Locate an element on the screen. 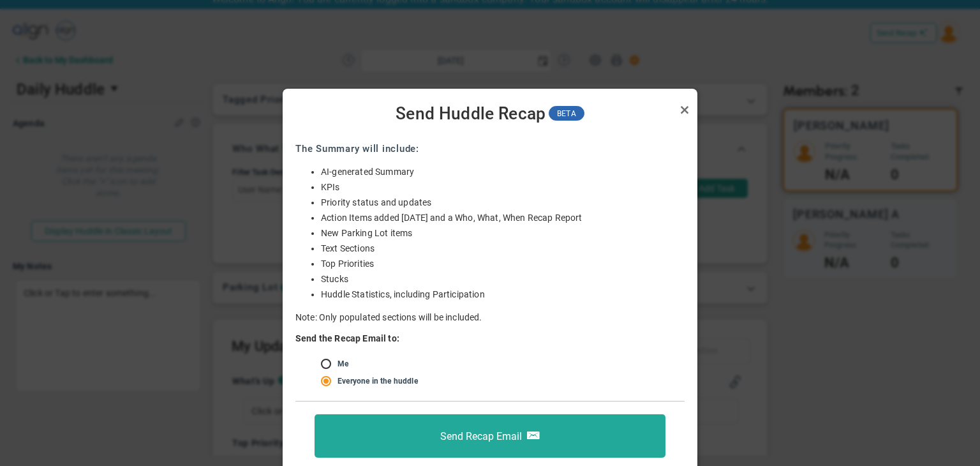 The height and width of the screenshot is (466, 980). li: Stucks is located at coordinates (503, 279).